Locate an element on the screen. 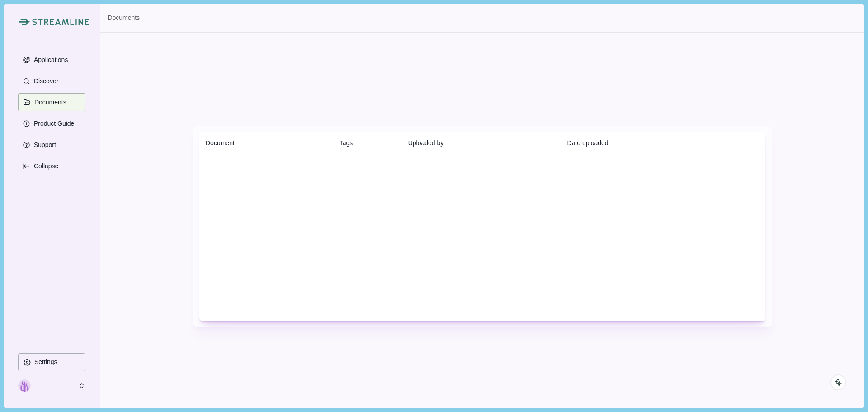  th: Uploaded by is located at coordinates (481, 143).